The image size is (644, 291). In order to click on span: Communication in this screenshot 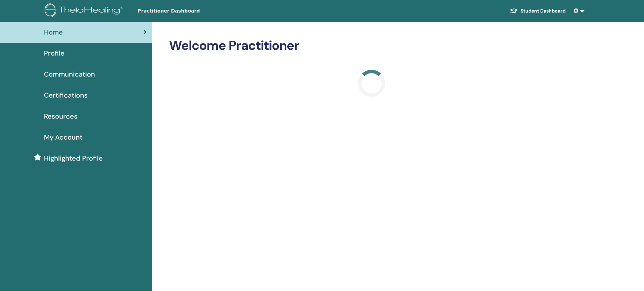, I will do `click(69, 74)`.